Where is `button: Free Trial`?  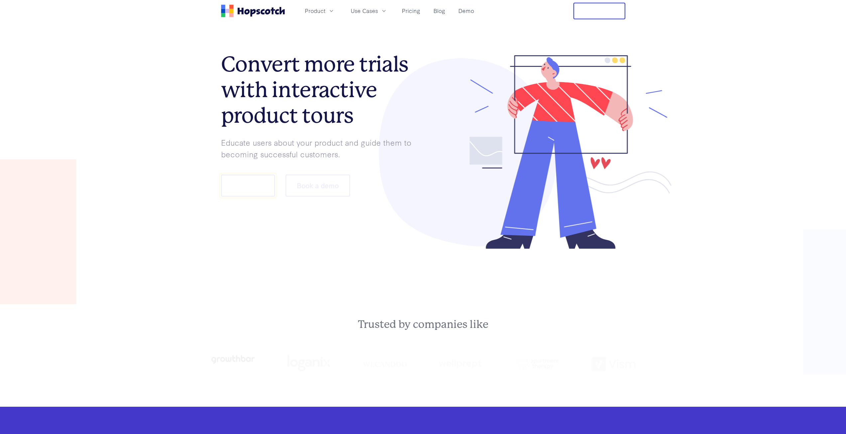
button: Free Trial is located at coordinates (600, 11).